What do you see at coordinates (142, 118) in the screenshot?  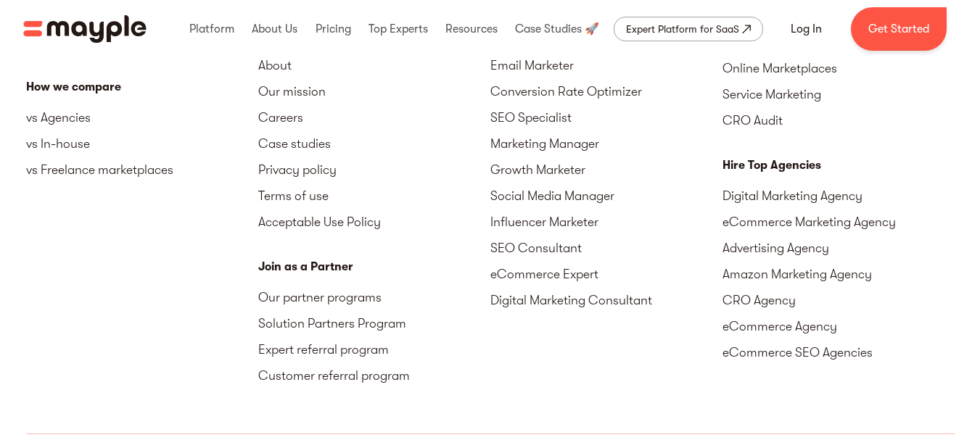 I see `a: vs Agencies` at bounding box center [142, 118].